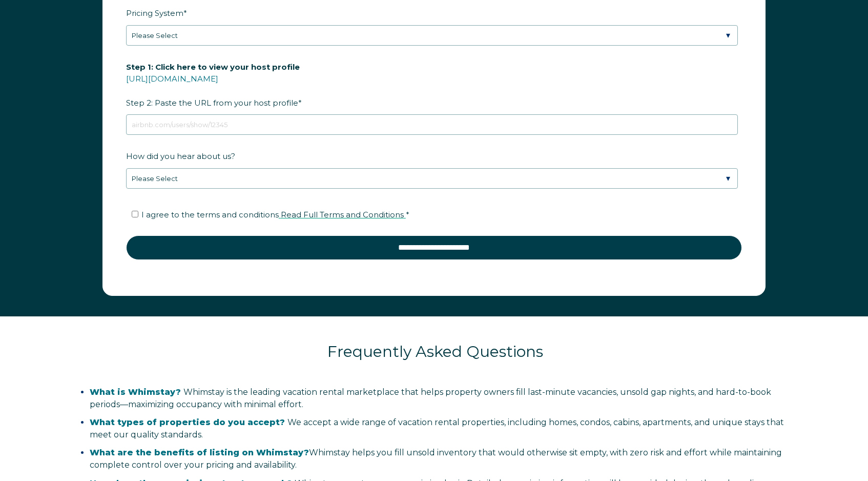  I want to click on a: Read Full Terms and Conditions, so click(342, 214).